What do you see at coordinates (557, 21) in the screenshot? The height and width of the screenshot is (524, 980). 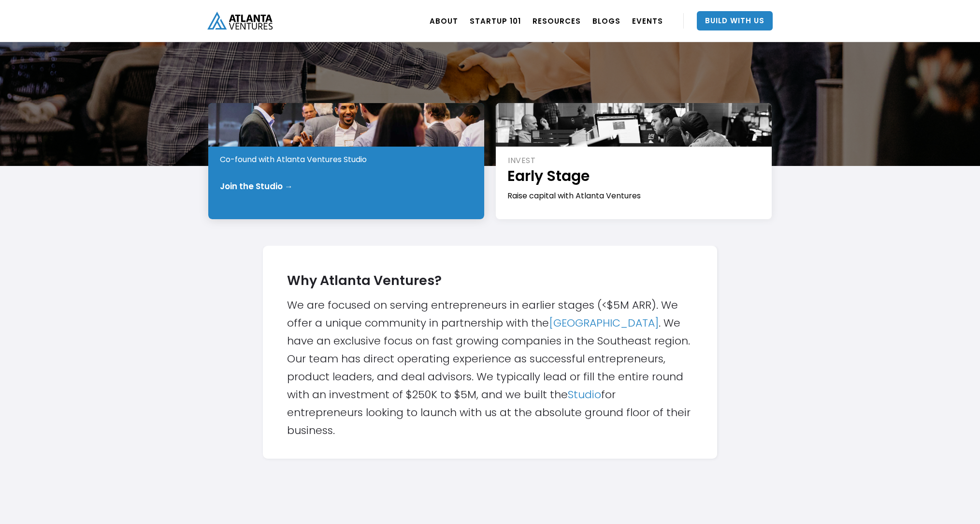 I see `a: RESOURCES` at bounding box center [557, 21].